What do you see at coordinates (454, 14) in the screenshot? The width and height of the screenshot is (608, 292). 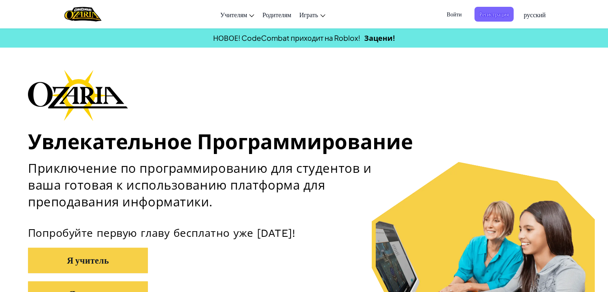 I see `span: Войти` at bounding box center [454, 14].